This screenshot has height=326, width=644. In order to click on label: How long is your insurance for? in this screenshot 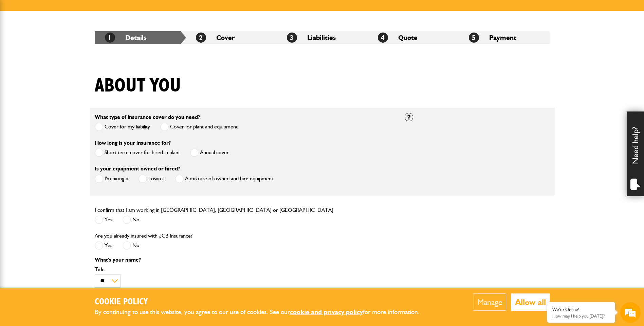, I will do `click(133, 143)`.